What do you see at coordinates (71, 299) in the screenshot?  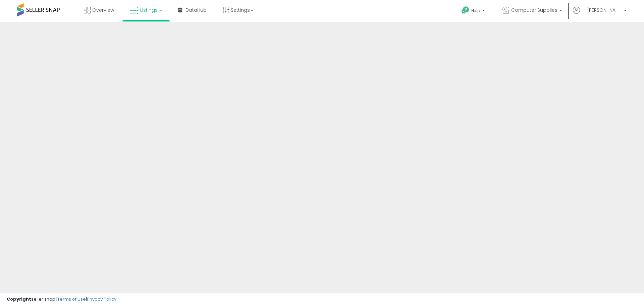 I see `a: Terms of Use` at bounding box center [71, 299].